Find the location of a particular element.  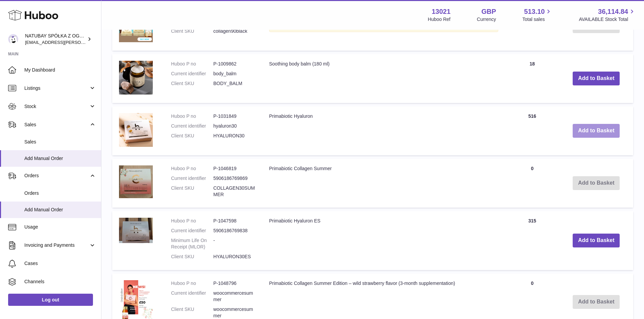

img: Primabiotic Collagen Summer is located at coordinates (136, 182).